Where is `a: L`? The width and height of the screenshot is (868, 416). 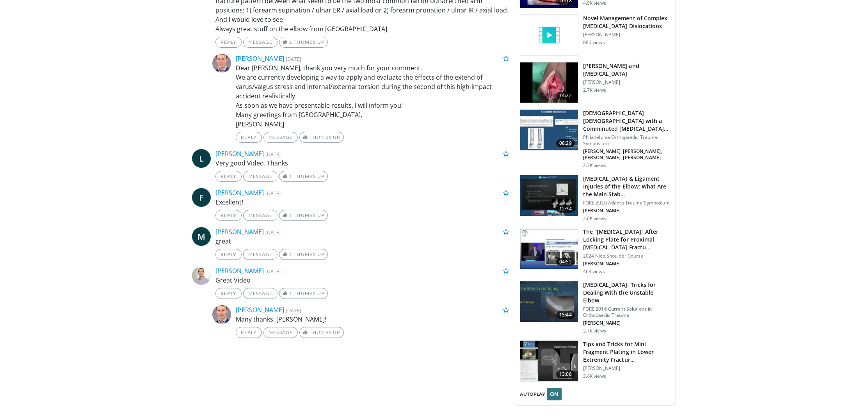
a: L is located at coordinates (201, 158).